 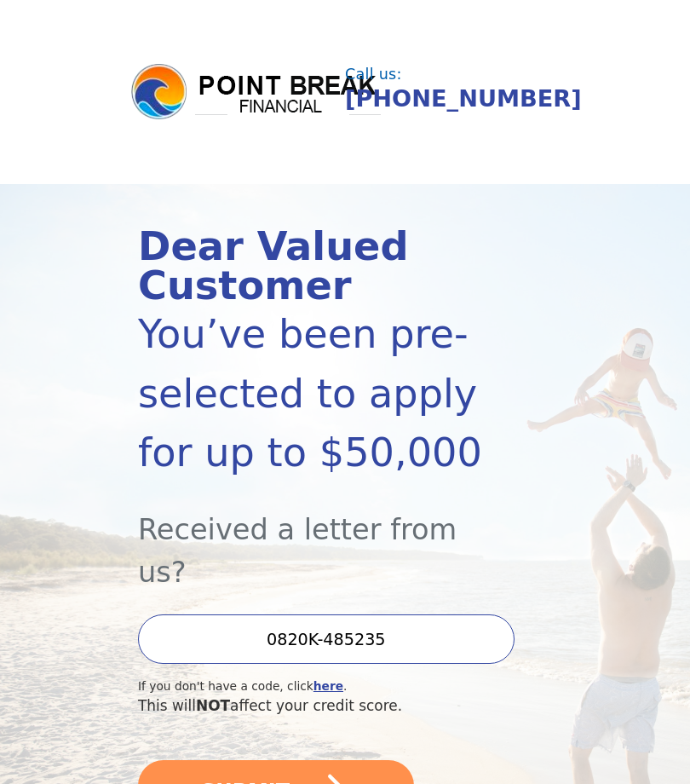 I want to click on div: Dear Valued Customer, so click(x=313, y=266).